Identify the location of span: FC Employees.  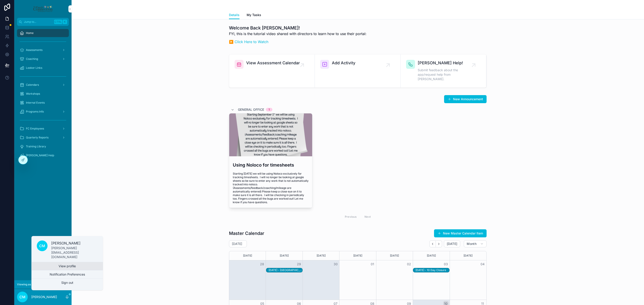
(35, 129).